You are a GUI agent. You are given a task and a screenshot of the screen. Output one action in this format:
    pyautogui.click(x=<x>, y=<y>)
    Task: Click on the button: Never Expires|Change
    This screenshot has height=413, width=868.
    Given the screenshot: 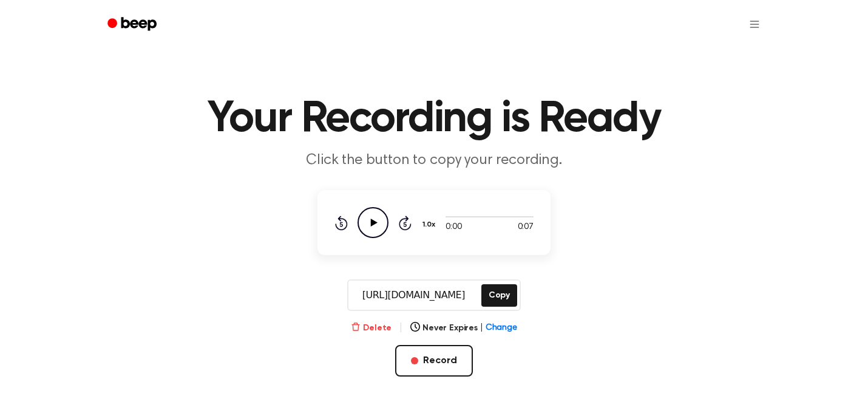 What is the action you would take?
    pyautogui.click(x=464, y=328)
    